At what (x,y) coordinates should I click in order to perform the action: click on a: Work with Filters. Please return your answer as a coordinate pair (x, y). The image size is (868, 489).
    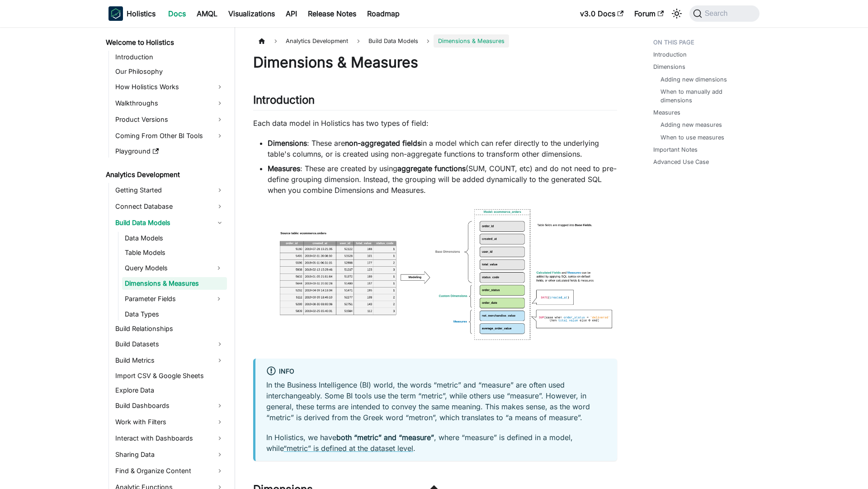
    Looking at the image, I should click on (170, 422).